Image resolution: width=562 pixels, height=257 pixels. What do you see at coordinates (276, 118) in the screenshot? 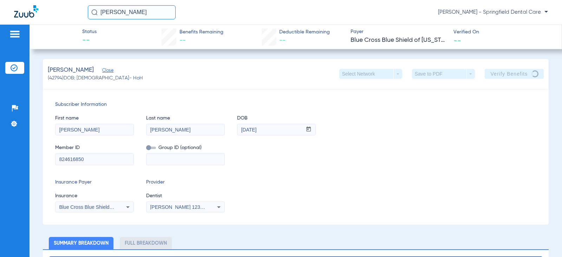
I see `span: DOB` at bounding box center [276, 118].